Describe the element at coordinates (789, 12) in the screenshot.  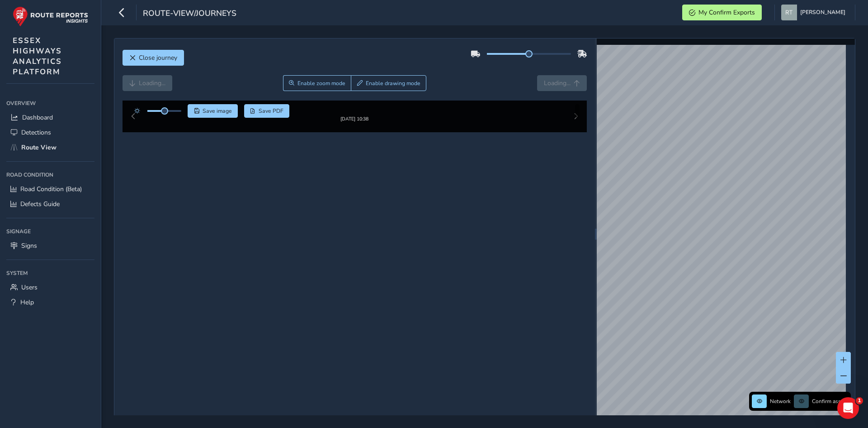
I see `img: diamond-layout` at that location.